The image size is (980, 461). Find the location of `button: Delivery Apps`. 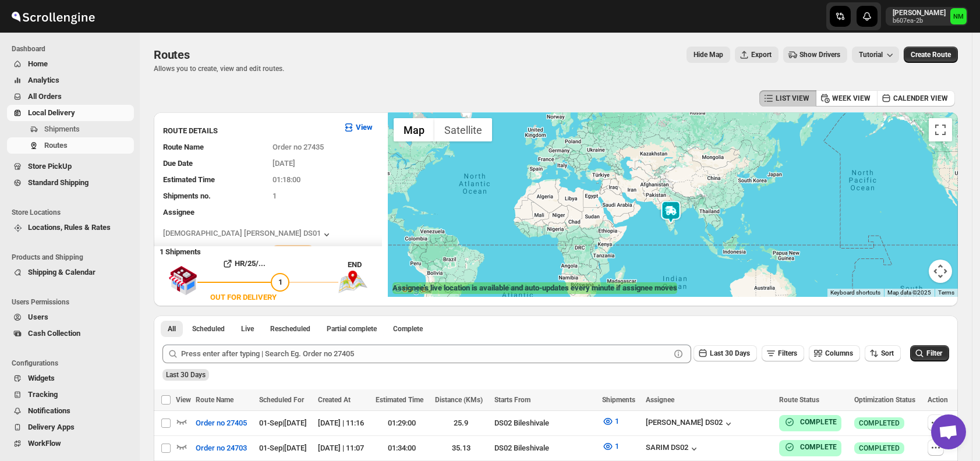

button: Delivery Apps is located at coordinates (70, 428).